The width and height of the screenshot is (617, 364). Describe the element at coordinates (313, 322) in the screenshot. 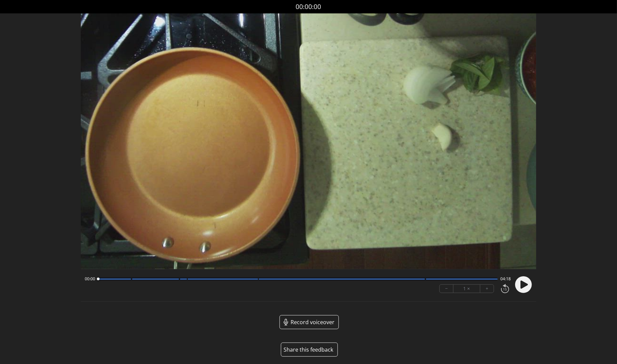

I see `span: Record voiceover` at that location.